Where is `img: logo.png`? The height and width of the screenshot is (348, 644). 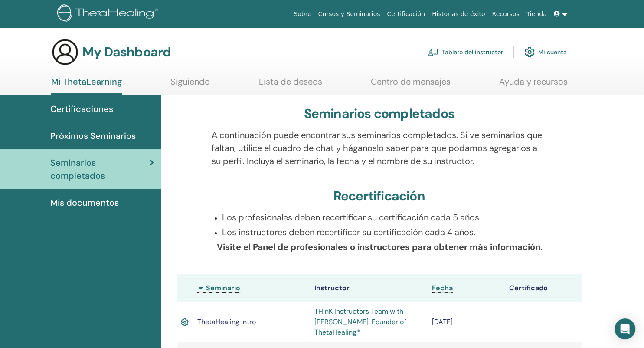
img: logo.png is located at coordinates (109, 14).